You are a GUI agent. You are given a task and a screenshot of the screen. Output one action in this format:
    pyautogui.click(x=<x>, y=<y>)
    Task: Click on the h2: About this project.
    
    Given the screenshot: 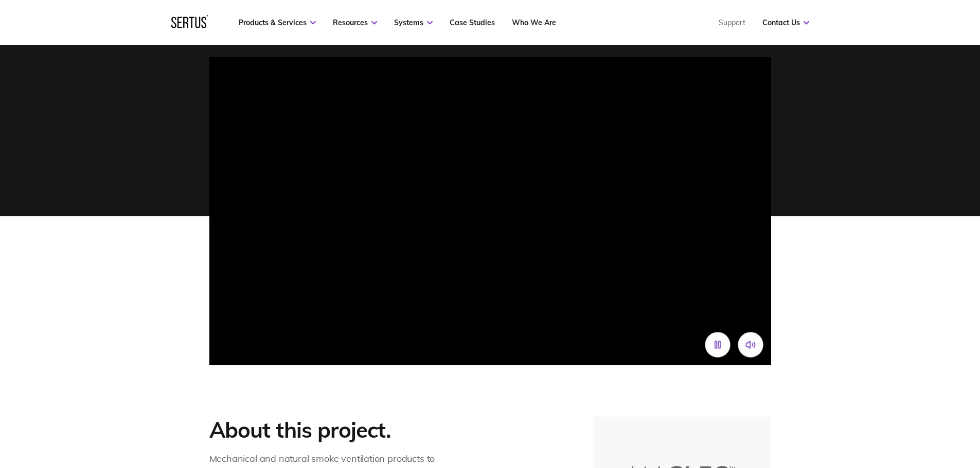 What is the action you would take?
    pyautogui.click(x=336, y=430)
    